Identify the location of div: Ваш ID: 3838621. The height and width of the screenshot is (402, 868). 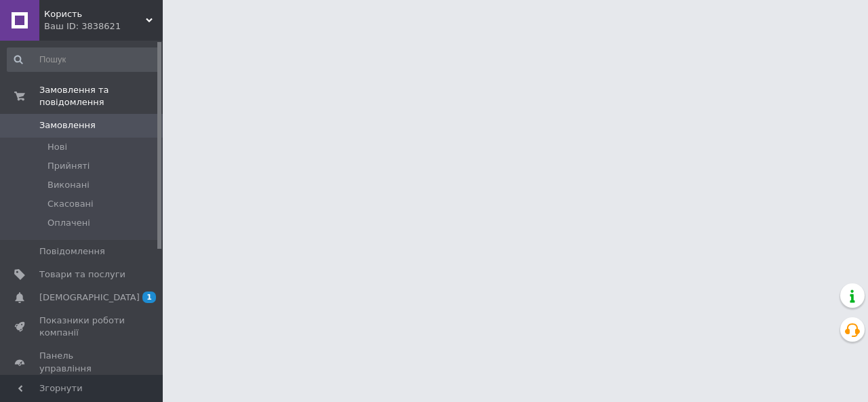
(103, 27).